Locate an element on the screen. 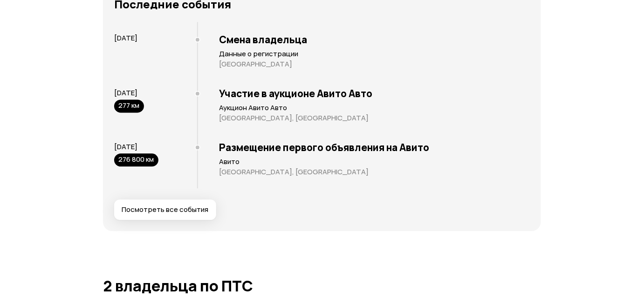 This screenshot has width=644, height=297. h3: Размещение первого объявления на Авито is located at coordinates (374, 147).